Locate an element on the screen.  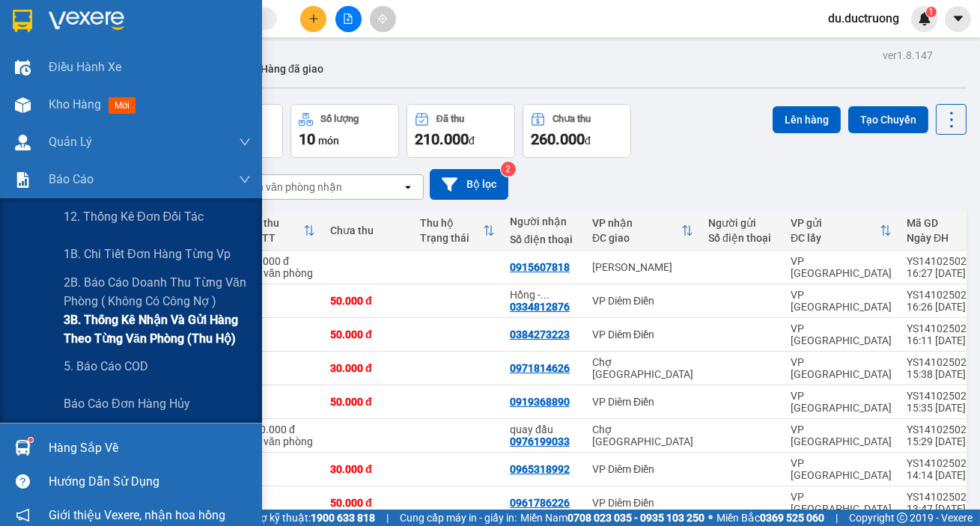
div: Hướng dẫn sử dụng is located at coordinates (150, 482).